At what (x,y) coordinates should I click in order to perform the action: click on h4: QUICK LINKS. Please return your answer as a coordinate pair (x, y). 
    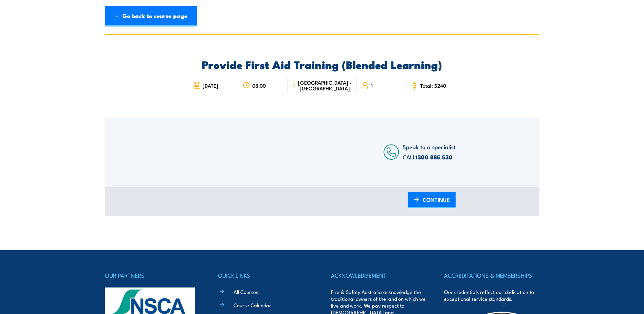
    Looking at the image, I should click on (265, 275).